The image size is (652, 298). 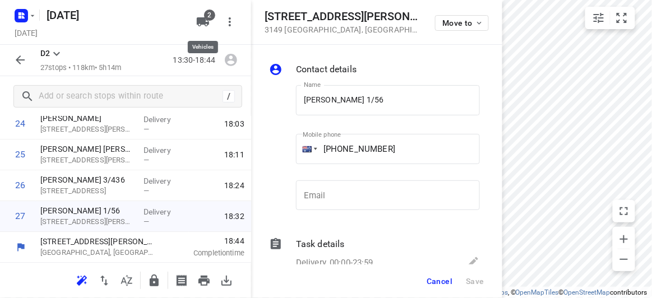 What do you see at coordinates (440, 282) in the screenshot?
I see `span: Cancel` at bounding box center [440, 282].